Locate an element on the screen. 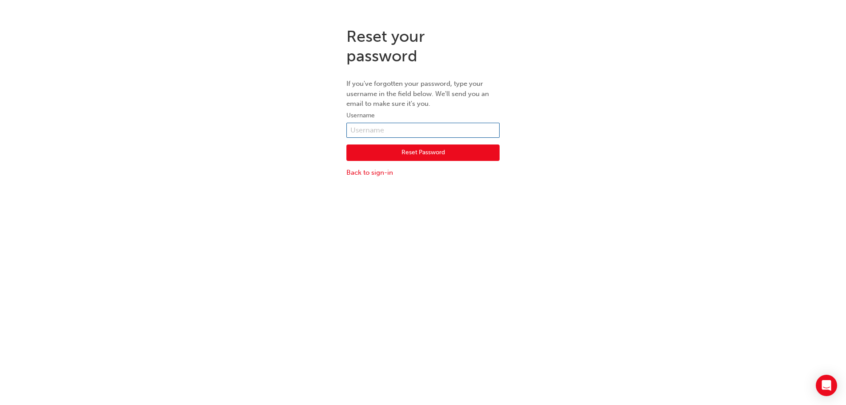 The image size is (846, 405). h1: Reset your password is located at coordinates (423, 46).